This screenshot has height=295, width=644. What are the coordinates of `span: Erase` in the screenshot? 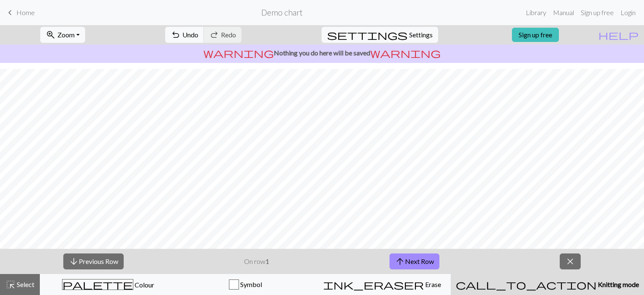 It's located at (432, 284).